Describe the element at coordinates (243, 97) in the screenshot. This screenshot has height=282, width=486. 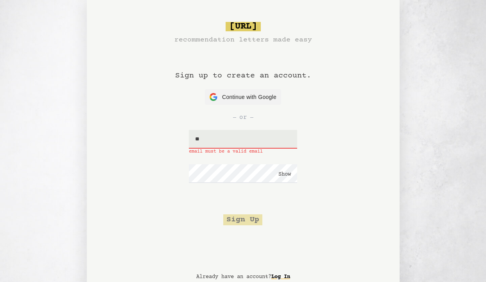
I see `button: Continue with Google` at that location.